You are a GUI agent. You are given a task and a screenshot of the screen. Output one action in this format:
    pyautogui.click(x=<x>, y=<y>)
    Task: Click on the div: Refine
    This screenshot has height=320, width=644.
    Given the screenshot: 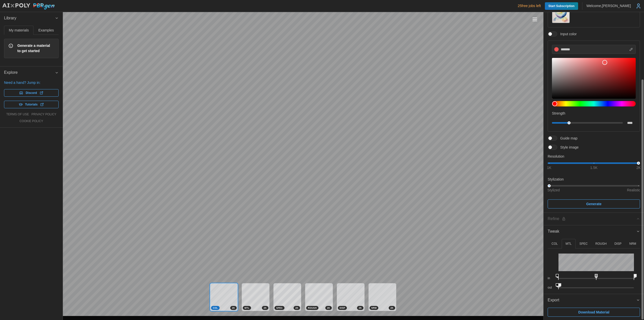 What is the action you would take?
    pyautogui.click(x=592, y=219)
    